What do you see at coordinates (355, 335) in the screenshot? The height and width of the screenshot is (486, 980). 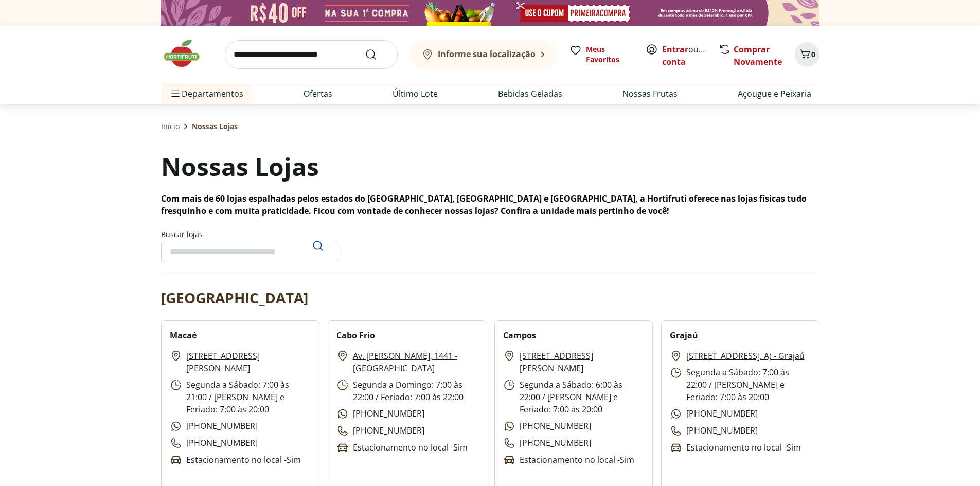 I see `h2: Cabo Frio` at bounding box center [355, 335].